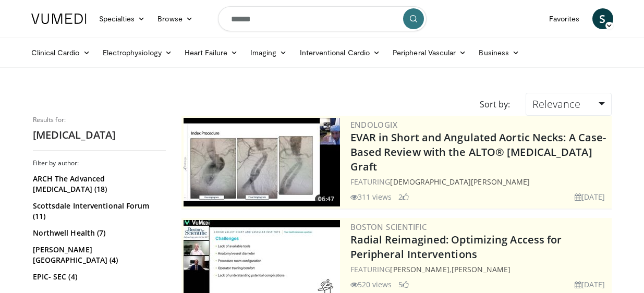  Describe the element at coordinates (99, 120) in the screenshot. I see `p: Results for:` at that location.